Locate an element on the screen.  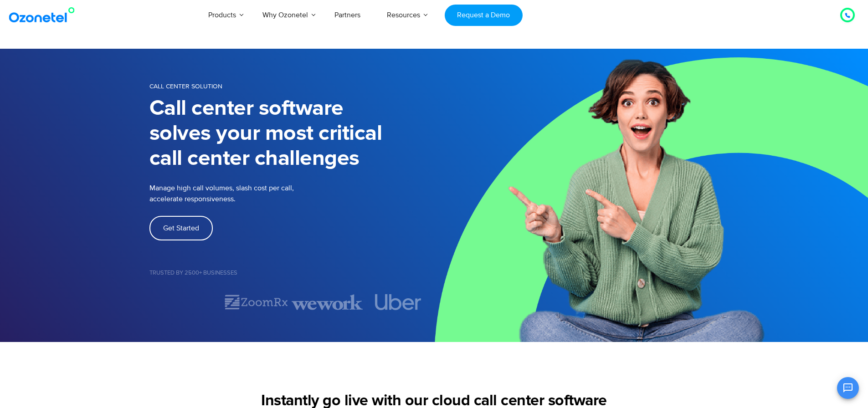
div: 3 of 7 is located at coordinates (327, 302).